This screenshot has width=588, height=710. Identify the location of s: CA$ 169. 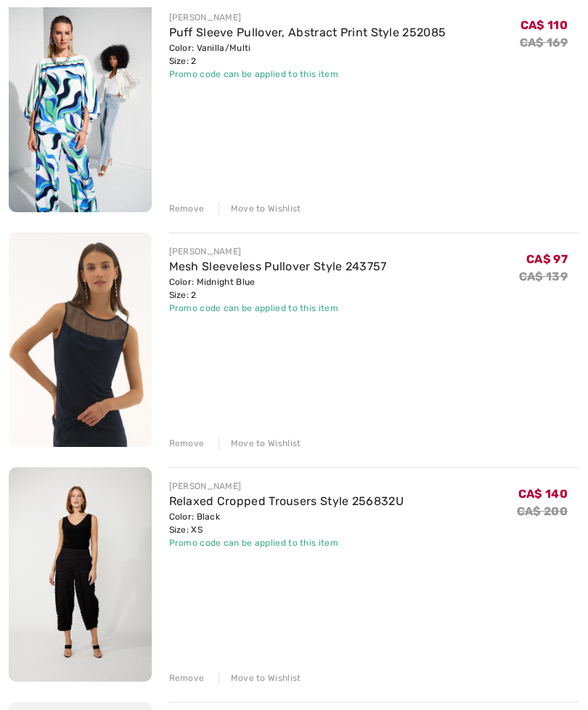
(544, 42).